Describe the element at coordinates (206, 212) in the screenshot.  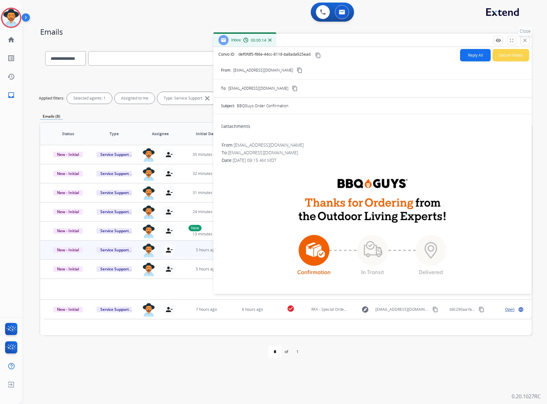
I see `span: 24 minutes ago` at that location.